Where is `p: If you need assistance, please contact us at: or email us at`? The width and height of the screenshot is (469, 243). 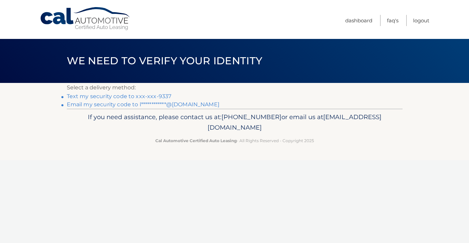 p: If you need assistance, please contact us at: or email us at is located at coordinates (235, 123).